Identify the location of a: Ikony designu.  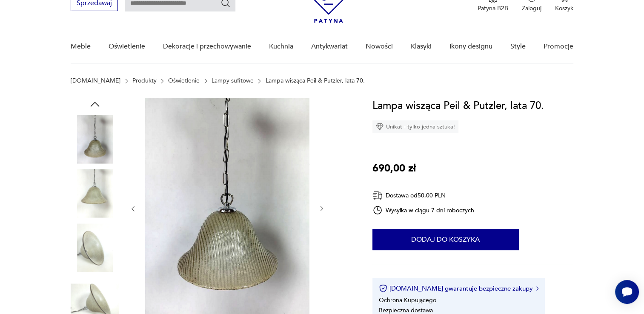
(471, 46).